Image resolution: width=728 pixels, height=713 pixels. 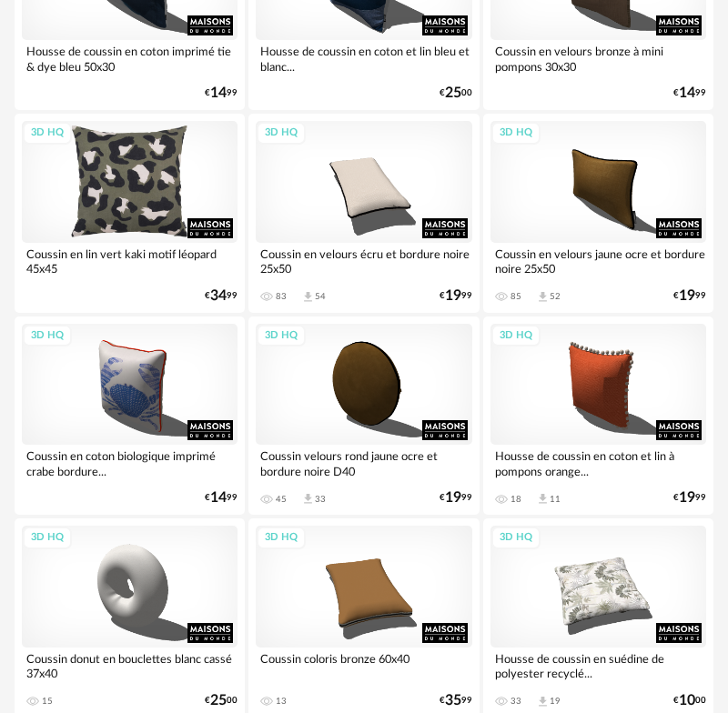 I want to click on div: 15, so click(x=47, y=700).